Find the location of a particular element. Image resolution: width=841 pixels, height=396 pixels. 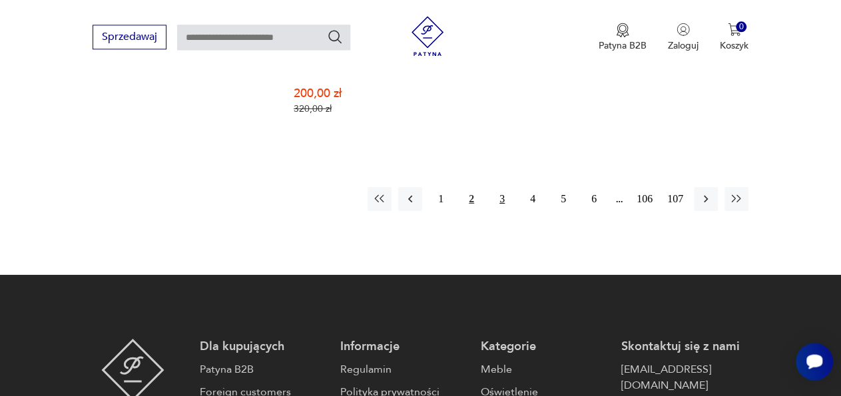

button: Patyna B2B is located at coordinates (623, 37).